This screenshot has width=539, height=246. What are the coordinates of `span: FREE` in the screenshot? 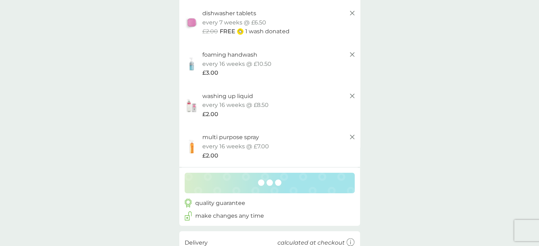 It's located at (227, 32).